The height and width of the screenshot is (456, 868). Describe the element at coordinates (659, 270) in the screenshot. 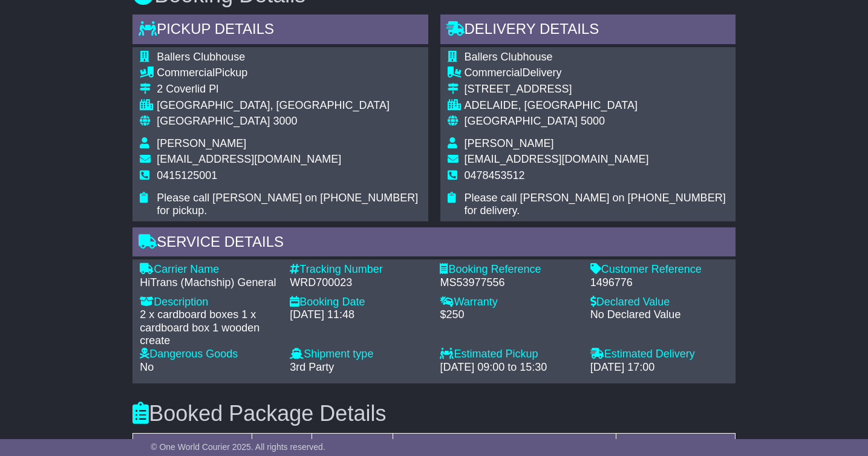

I see `div: Customer Reference` at that location.